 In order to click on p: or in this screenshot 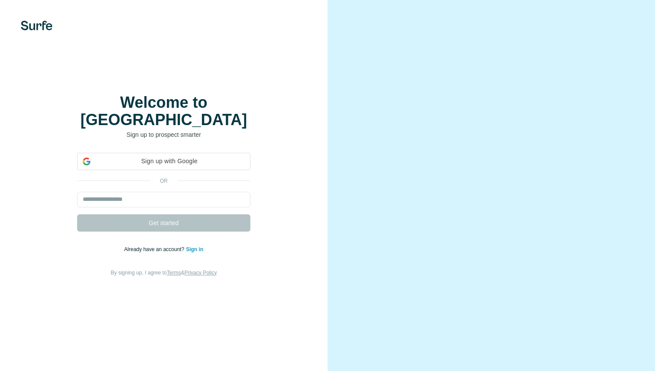, I will do `click(164, 181)`.